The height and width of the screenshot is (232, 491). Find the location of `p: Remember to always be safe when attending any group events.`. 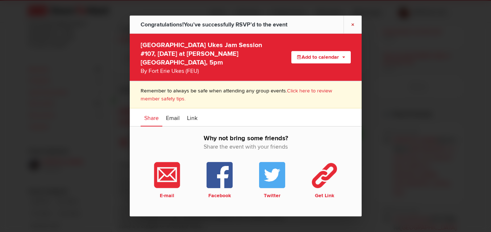

p: Remember to always be safe when attending any group events. is located at coordinates (245, 94).